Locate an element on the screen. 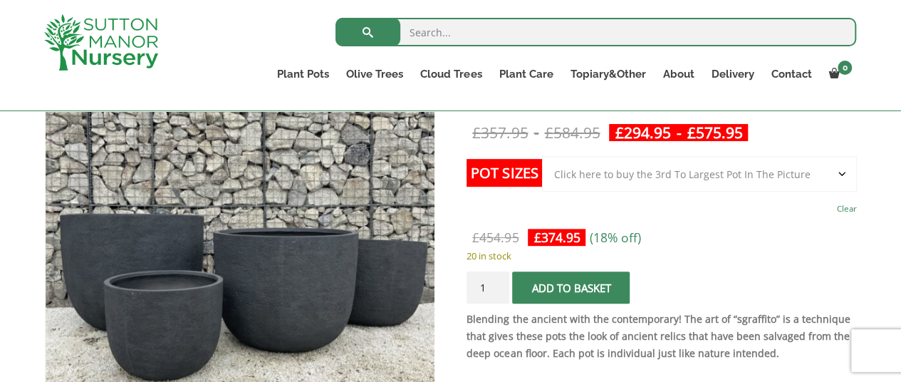 The width and height of the screenshot is (901, 382). a: Cloud Trees is located at coordinates (451, 74).